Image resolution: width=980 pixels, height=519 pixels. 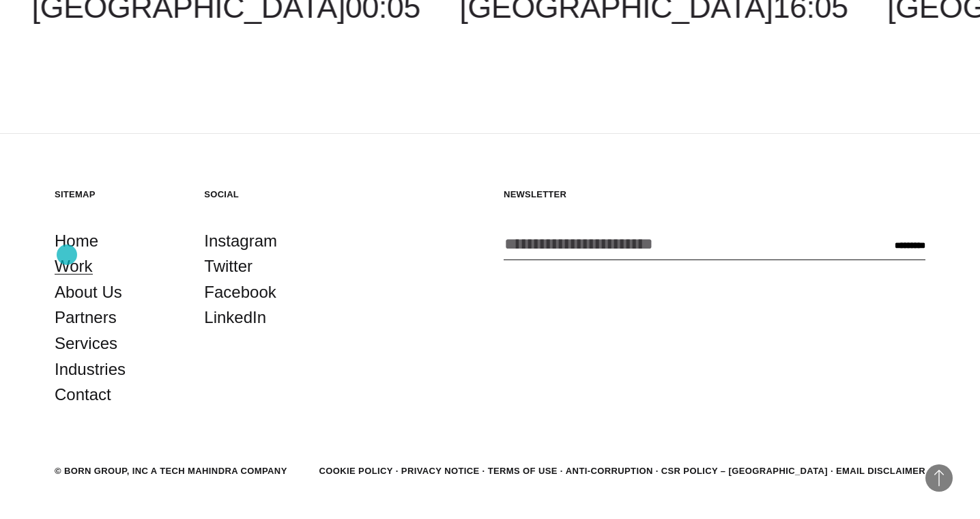 I want to click on h5: Newsletter, so click(x=714, y=194).